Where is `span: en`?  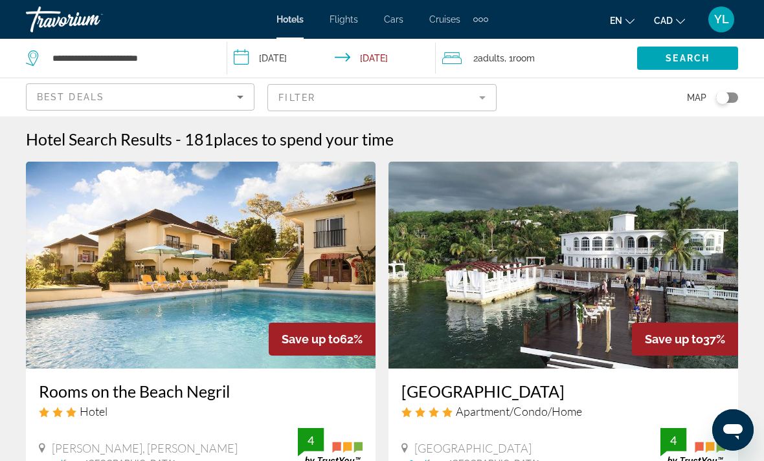 span: en is located at coordinates (616, 21).